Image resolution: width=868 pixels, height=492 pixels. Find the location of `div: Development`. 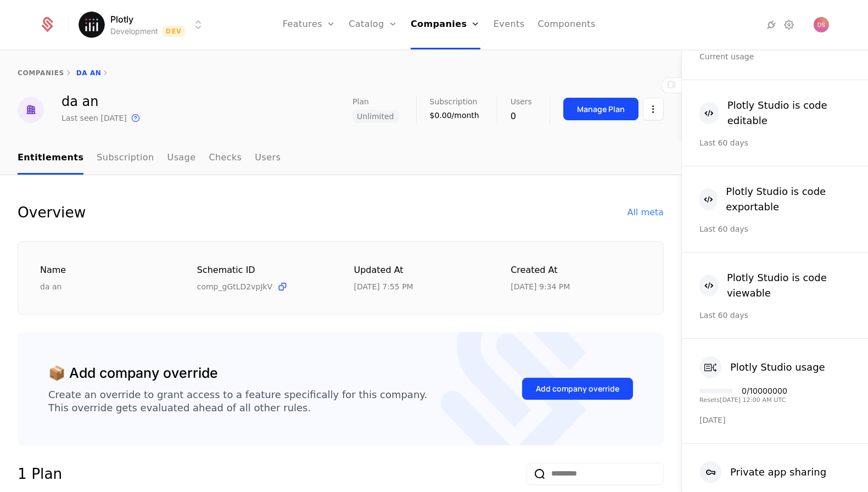

div: Development is located at coordinates (134, 31).